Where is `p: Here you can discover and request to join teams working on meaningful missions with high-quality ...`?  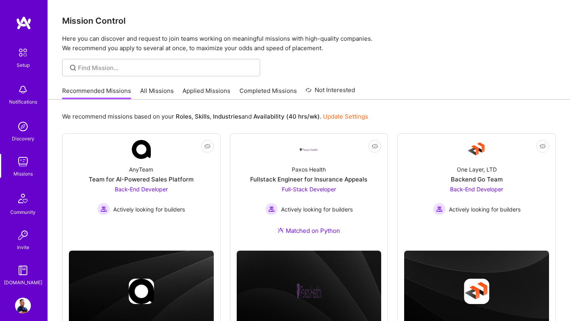 p: Here you can discover and request to join teams working on meaningful missions with high-quality ... is located at coordinates (309, 44).